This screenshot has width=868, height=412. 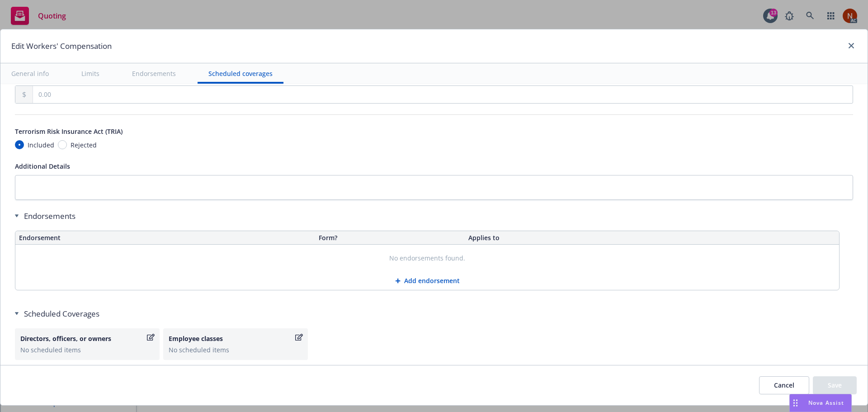 I want to click on input: 0.00, so click(x=443, y=94).